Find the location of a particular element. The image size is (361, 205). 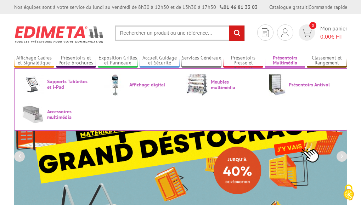

img: Meubles multimédia is located at coordinates (197, 85).